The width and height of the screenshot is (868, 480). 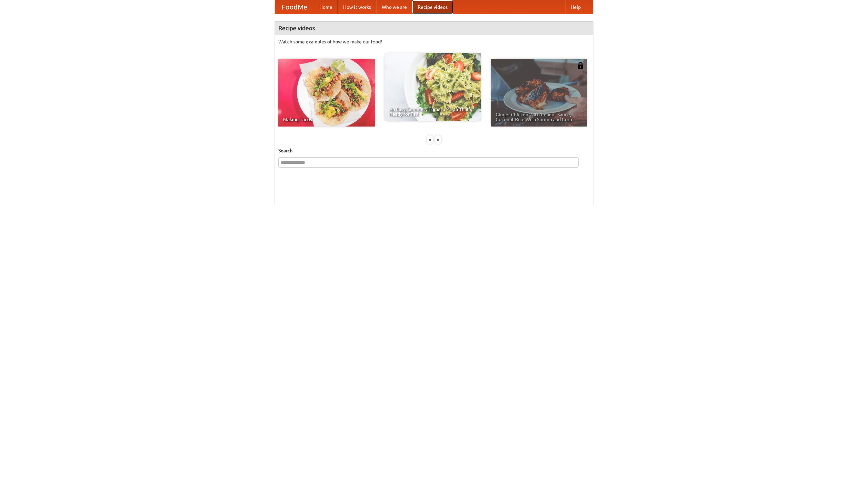 What do you see at coordinates (580, 65) in the screenshot?
I see `img: 483408.png` at bounding box center [580, 65].